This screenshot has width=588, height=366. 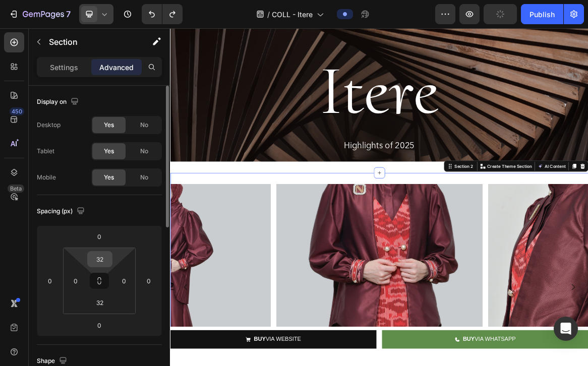 I want to click on button: Publish, so click(x=542, y=14).